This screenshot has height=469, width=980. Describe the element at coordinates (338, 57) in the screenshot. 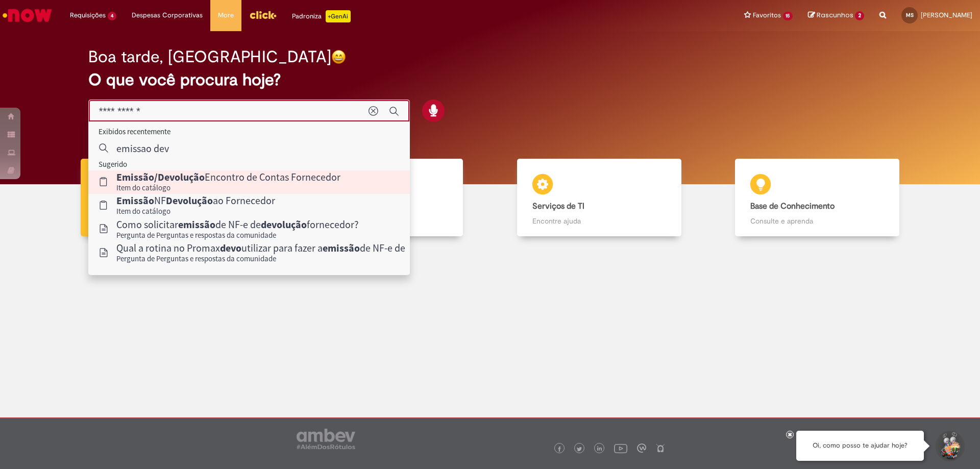

I see `img: happy-face.png` at that location.